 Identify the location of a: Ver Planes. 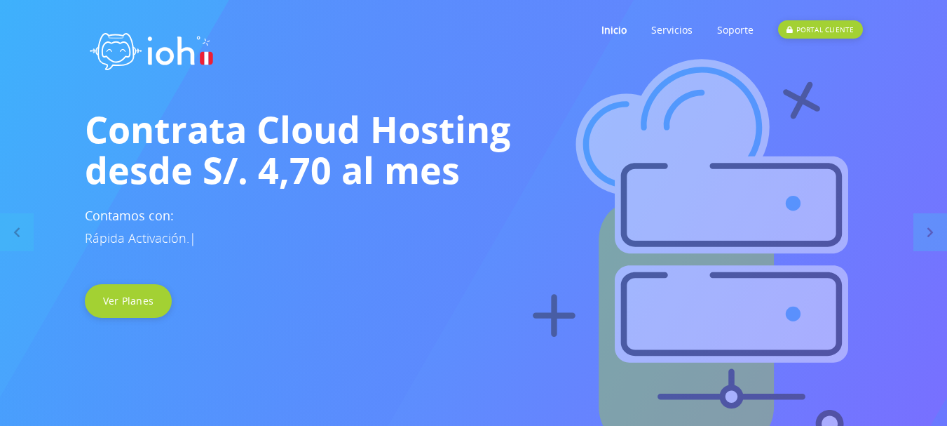
(128, 301).